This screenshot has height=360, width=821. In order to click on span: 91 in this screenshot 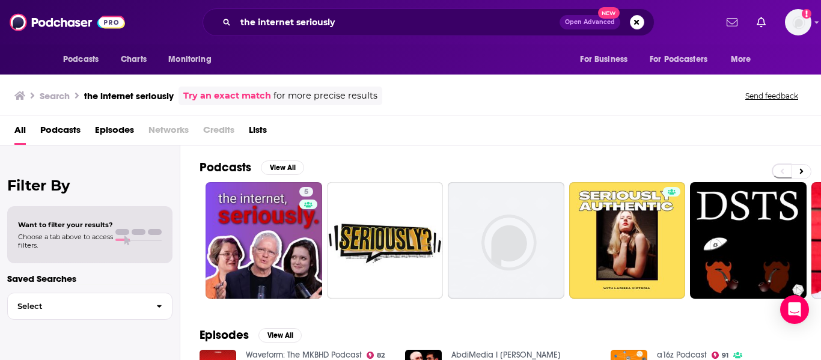, I will do `click(725, 355)`.